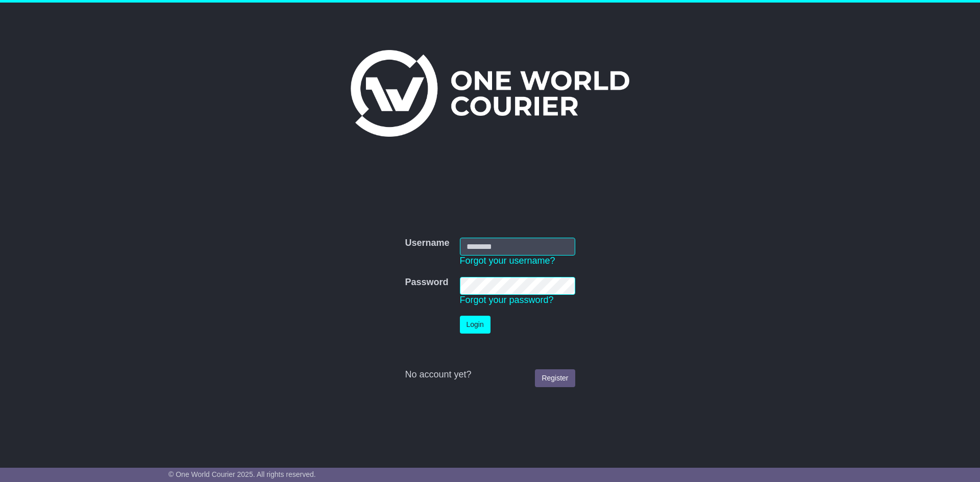 This screenshot has width=980, height=482. Describe the element at coordinates (489, 375) in the screenshot. I see `div: No account yet?` at that location.